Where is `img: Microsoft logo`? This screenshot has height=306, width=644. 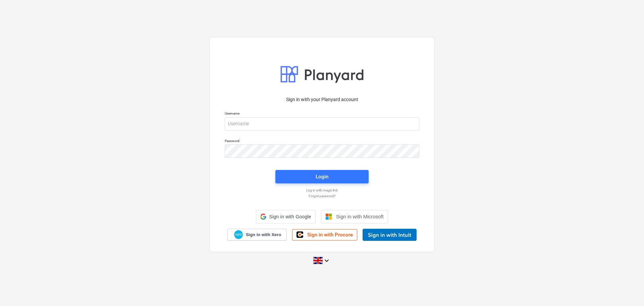 img: Microsoft logo is located at coordinates (329, 217).